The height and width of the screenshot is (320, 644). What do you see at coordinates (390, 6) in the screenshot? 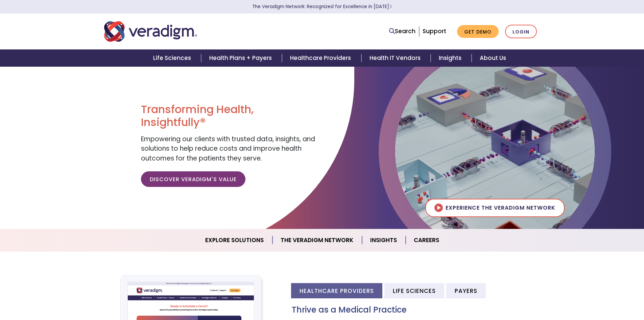
I see `span: Learn More` at bounding box center [390, 6].